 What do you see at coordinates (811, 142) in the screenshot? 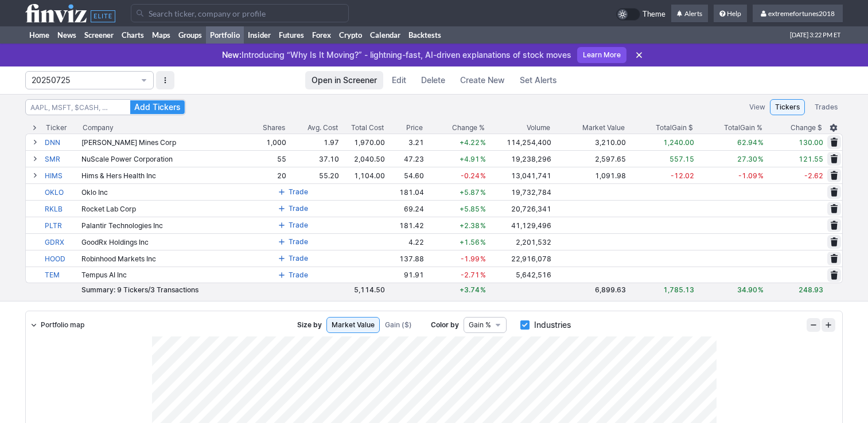
I see `span: 130.00` at bounding box center [811, 142].